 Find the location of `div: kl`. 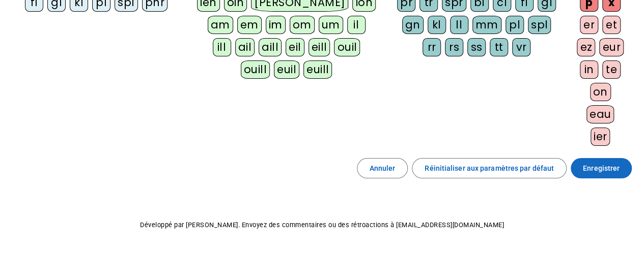

div: kl is located at coordinates (437, 25).